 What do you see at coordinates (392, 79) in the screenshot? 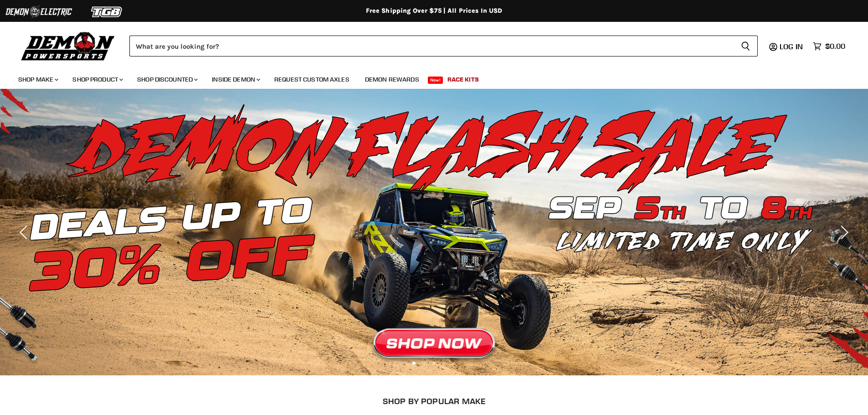
I see `a: Demon Rewards` at bounding box center [392, 79].